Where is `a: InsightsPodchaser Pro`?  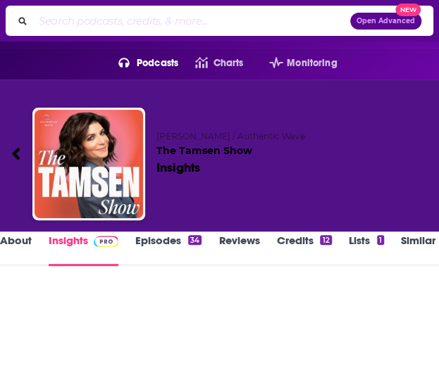 a: InsightsPodchaser Pro is located at coordinates (83, 250).